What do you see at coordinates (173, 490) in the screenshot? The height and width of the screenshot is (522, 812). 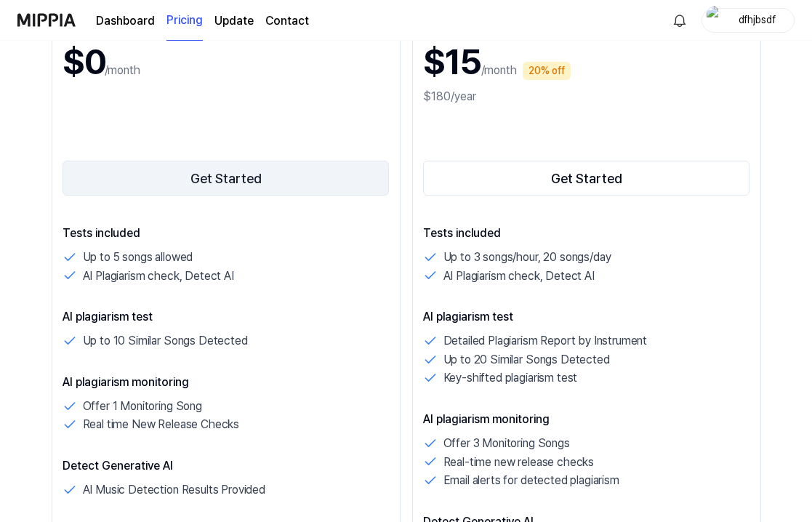 I see `p: AI Music Detection Results Provided` at bounding box center [173, 490].